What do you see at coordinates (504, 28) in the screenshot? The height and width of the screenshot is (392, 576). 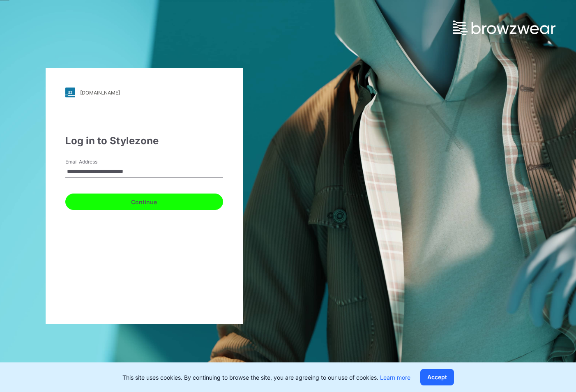 I see `img: browzwear-logo.e42bd6dac1945053ebaf764b6aa21510.svg` at bounding box center [504, 28].